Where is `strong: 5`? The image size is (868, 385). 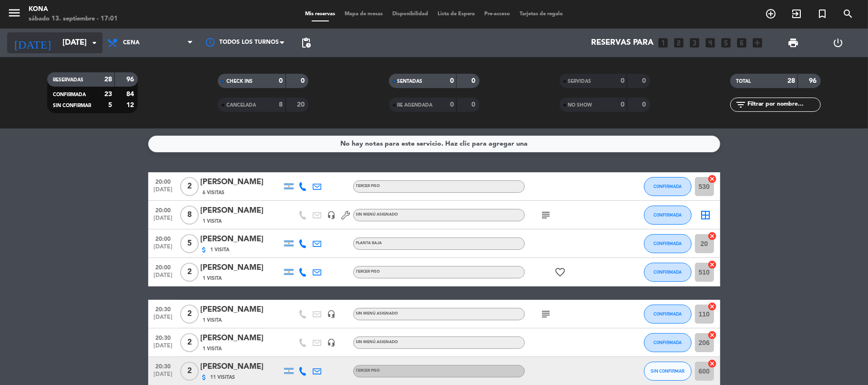 strong: 5 is located at coordinates (110, 106).